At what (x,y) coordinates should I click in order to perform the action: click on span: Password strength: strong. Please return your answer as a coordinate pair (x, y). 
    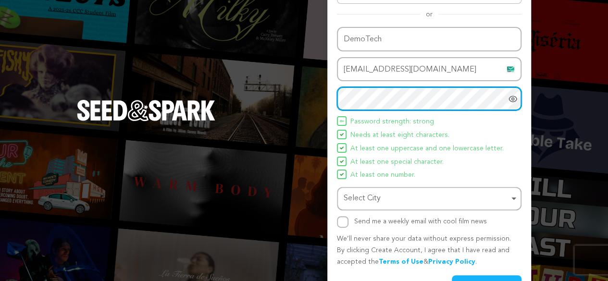
    Looking at the image, I should click on (392, 122).